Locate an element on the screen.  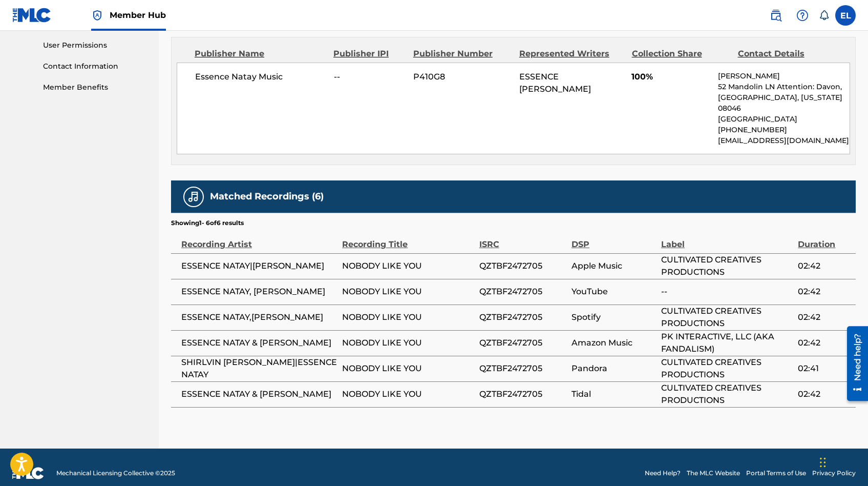
div: Need help? is located at coordinates (18, 35).